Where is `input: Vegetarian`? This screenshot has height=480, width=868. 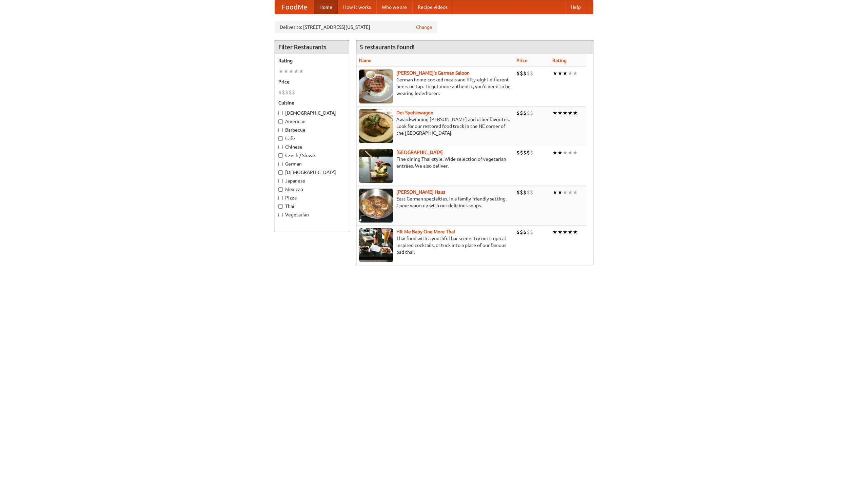 input: Vegetarian is located at coordinates (281, 214).